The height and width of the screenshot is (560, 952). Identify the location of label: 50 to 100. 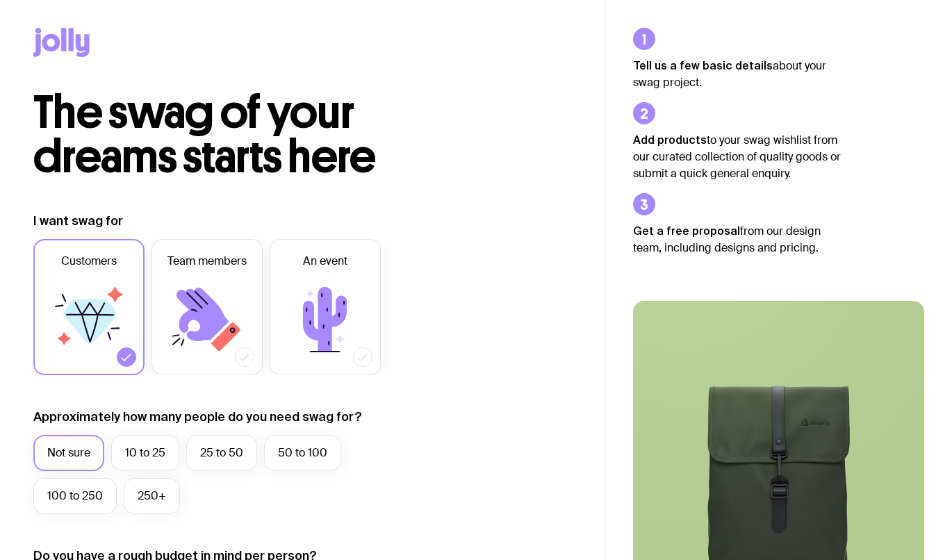
(302, 453).